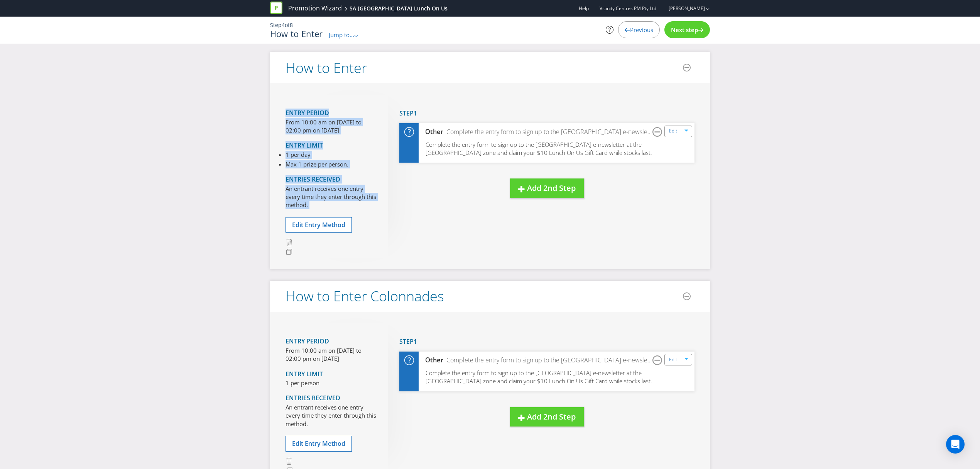  What do you see at coordinates (283, 25) in the screenshot?
I see `span: 4` at bounding box center [283, 25].